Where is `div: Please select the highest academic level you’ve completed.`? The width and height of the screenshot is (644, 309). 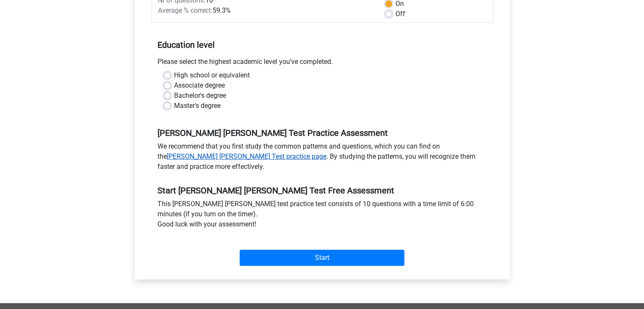 div: Please select the highest academic level you’ve completed. is located at coordinates (322, 64).